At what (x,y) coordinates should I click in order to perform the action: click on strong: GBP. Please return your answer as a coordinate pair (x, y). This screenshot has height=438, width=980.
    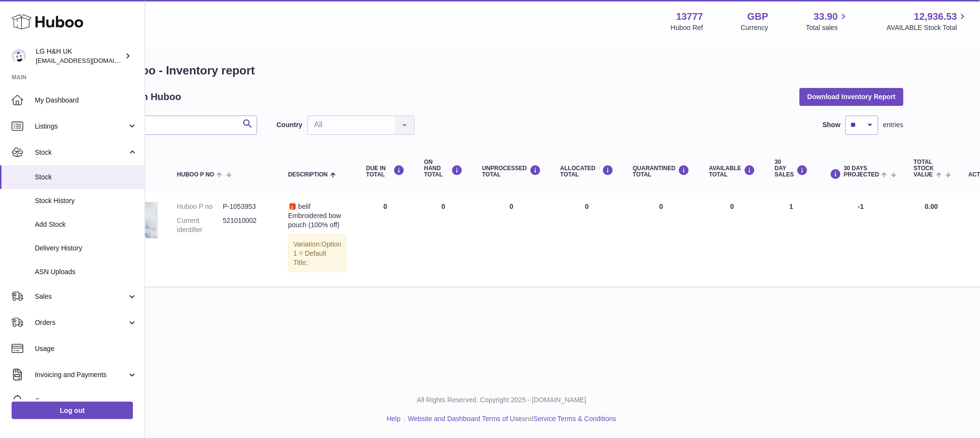
    Looking at the image, I should click on (758, 16).